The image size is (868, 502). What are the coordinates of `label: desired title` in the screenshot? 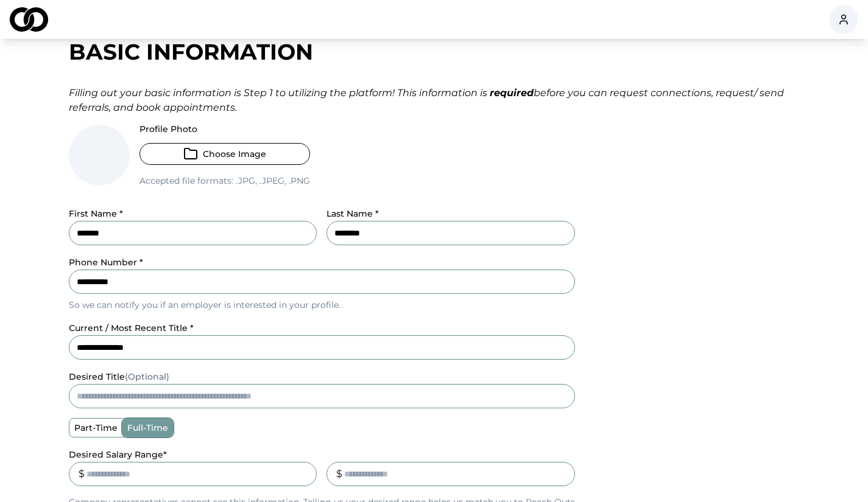 It's located at (119, 377).